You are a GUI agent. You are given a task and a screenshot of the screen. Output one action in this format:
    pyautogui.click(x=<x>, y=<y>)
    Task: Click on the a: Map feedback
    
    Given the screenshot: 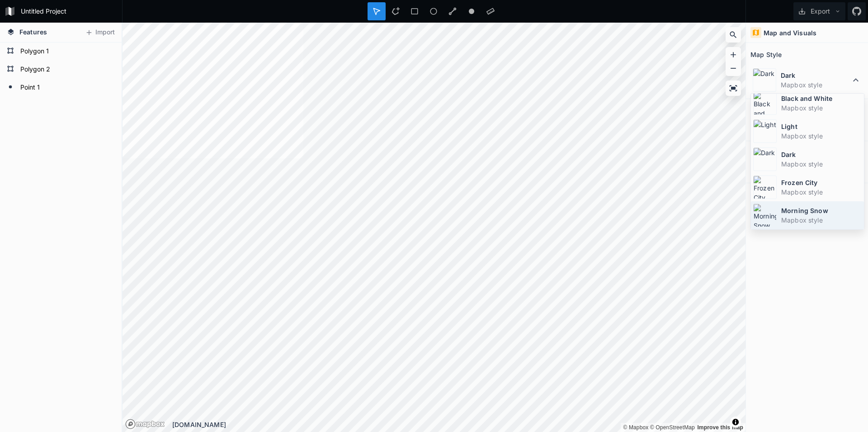 What is the action you would take?
    pyautogui.click(x=720, y=427)
    